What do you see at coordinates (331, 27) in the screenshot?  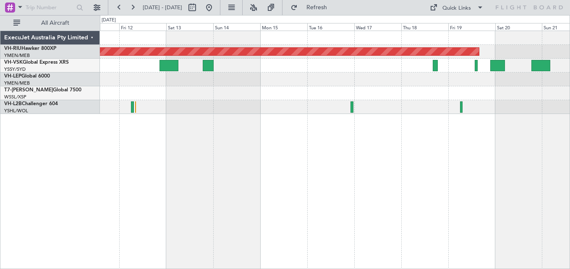 I see `div: Tue 16` at bounding box center [331, 27].